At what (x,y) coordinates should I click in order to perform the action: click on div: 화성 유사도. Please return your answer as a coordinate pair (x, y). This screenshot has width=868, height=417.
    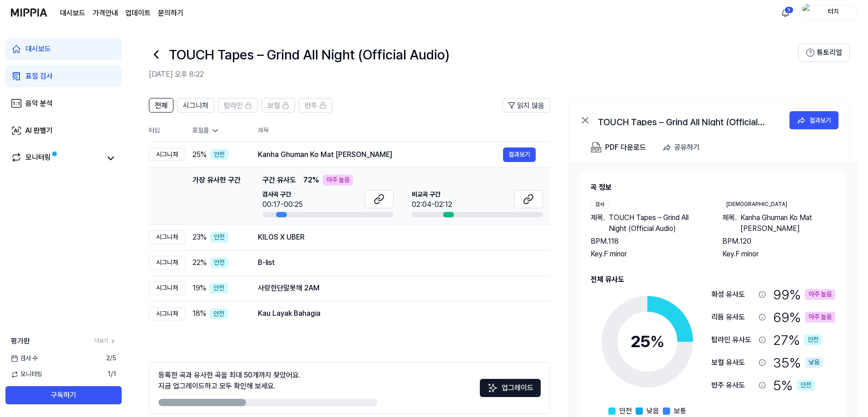
    Looking at the image, I should click on (733, 294).